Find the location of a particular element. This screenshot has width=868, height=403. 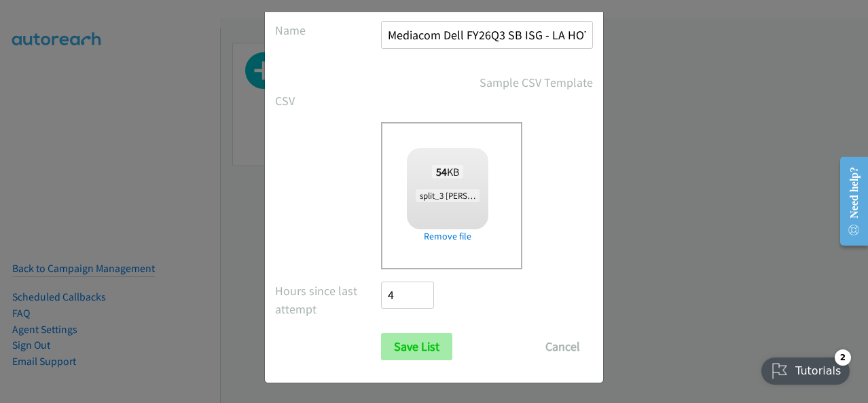

div: Need help? is located at coordinates (24, 46).